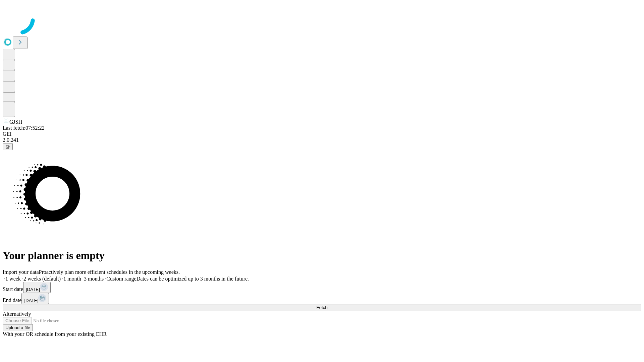 The height and width of the screenshot is (362, 644). Describe the element at coordinates (72, 279) in the screenshot. I see `span: 1 month` at that location.